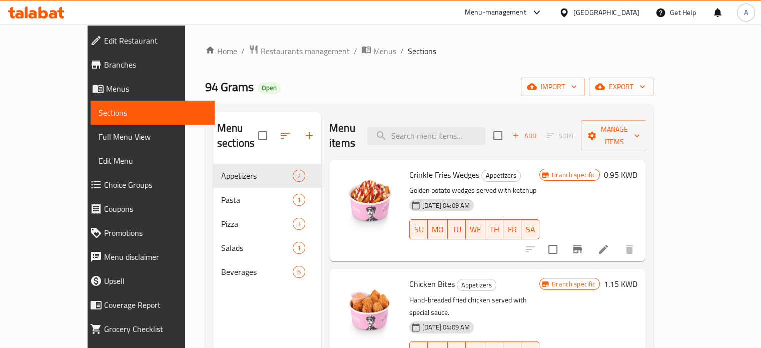 The height and width of the screenshot is (348, 761). What do you see at coordinates (438, 229) in the screenshot?
I see `span: MO` at bounding box center [438, 229].